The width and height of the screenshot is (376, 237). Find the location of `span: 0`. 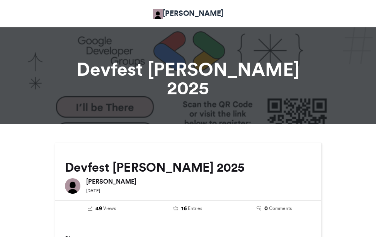

span: 0 is located at coordinates (266, 209).